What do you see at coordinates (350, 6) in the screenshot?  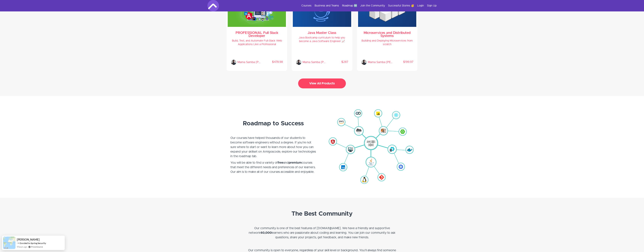 I see `a: Roadmap 🆕` at bounding box center [350, 6].